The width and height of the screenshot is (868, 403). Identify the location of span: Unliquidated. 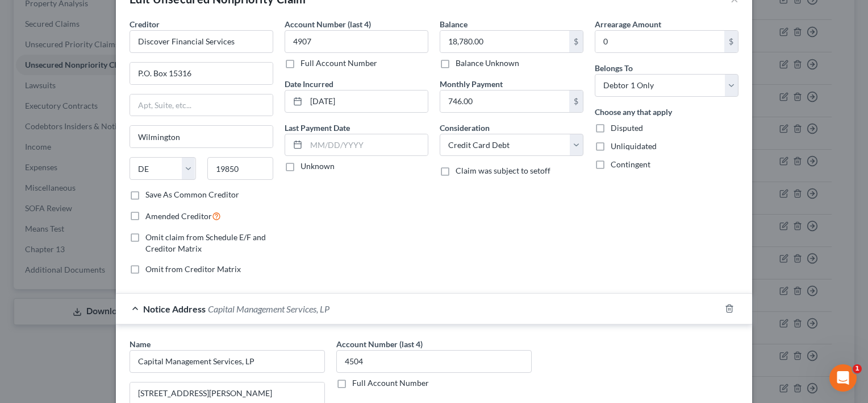
(634, 145).